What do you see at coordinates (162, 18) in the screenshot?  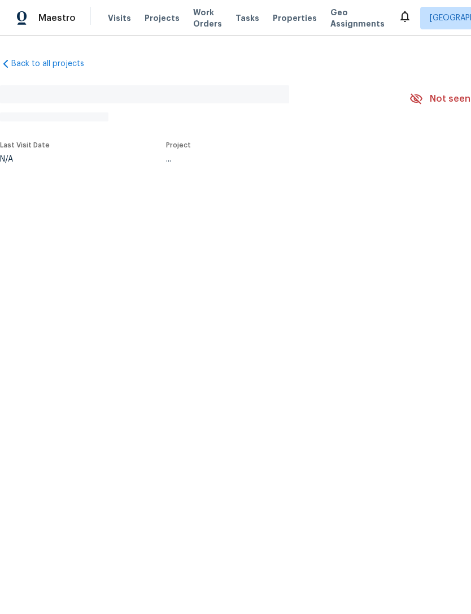 I see `span: Projects` at bounding box center [162, 18].